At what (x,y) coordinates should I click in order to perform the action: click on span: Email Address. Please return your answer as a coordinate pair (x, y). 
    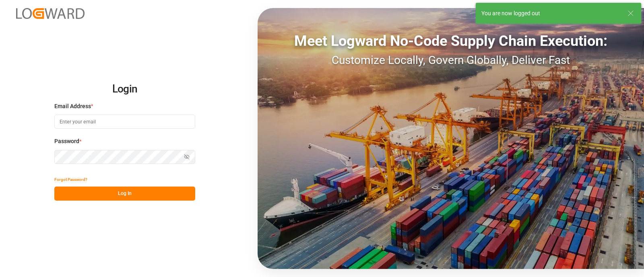
    Looking at the image, I should click on (73, 106).